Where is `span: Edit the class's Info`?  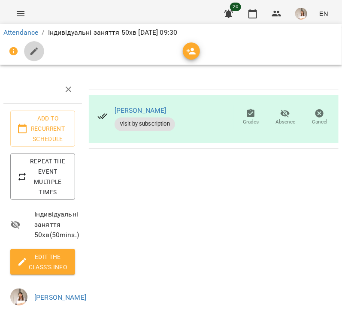 span: Edit the class's Info is located at coordinates (42, 262).